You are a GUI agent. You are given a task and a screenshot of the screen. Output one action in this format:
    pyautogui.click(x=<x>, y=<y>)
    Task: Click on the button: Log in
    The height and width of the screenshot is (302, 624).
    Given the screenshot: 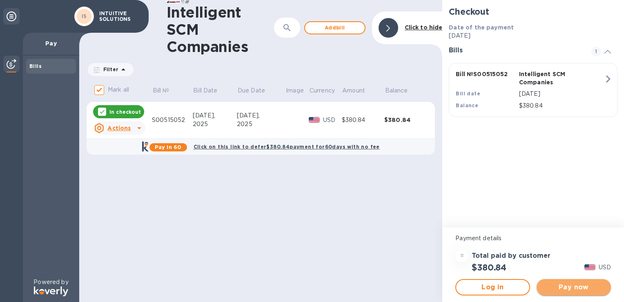 What is the action you would take?
    pyautogui.click(x=493, y=287)
    